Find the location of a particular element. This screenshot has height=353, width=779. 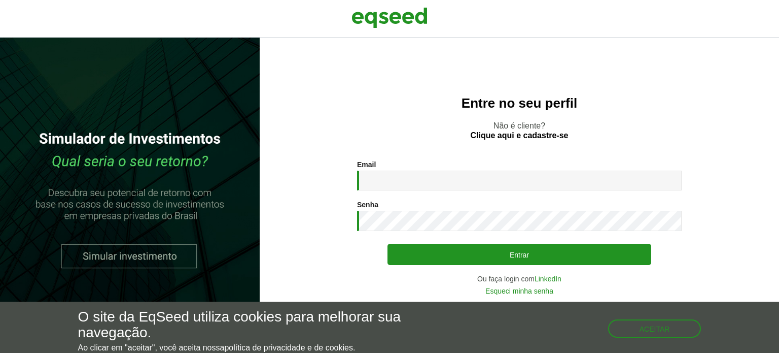

button: Entrar is located at coordinates (519, 254).